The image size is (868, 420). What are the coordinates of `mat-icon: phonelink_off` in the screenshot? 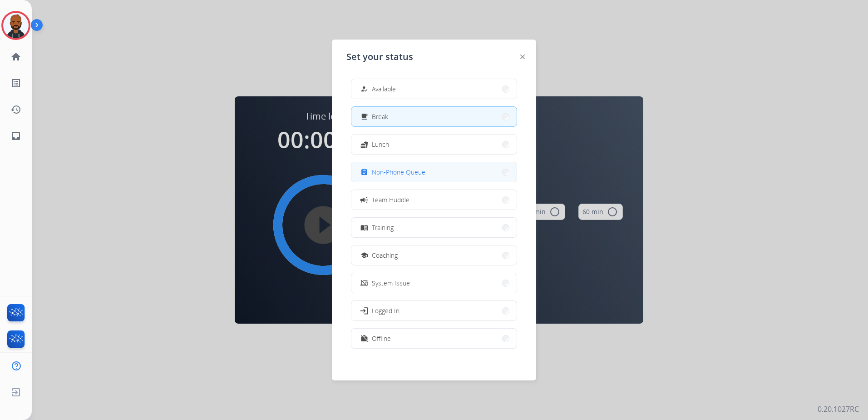 It's located at (364, 283).